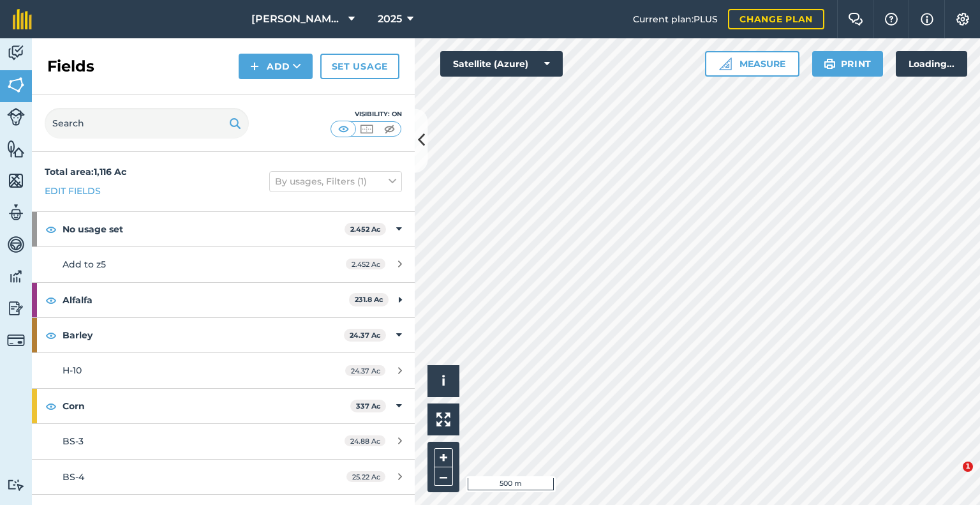 The width and height of the screenshot is (980, 505). What do you see at coordinates (927, 20) in the screenshot?
I see `img: svg+xml;base64,PHN2ZyB4bWxucz0iaHR0cDovL3d3dy53My5vcmcvMjAwMC9zdmciIHdpZHRoPSIxNyIgaGVpZ2h0PSIxNy...` at bounding box center [927, 20].